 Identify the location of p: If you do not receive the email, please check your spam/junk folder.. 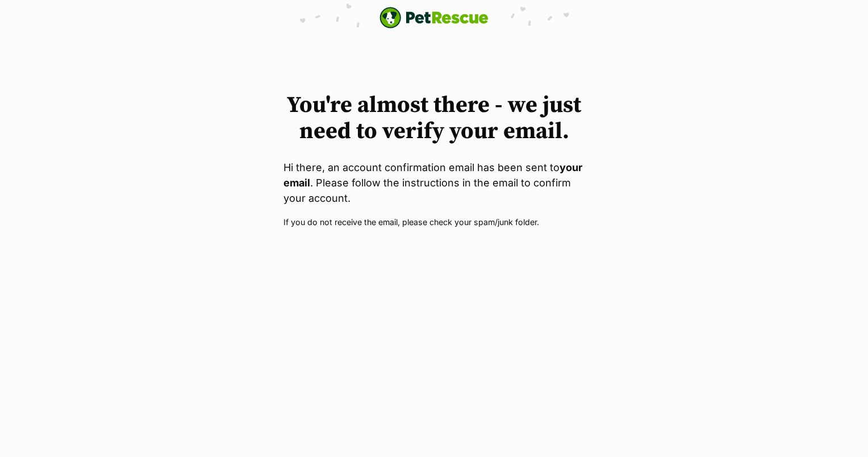
(434, 222).